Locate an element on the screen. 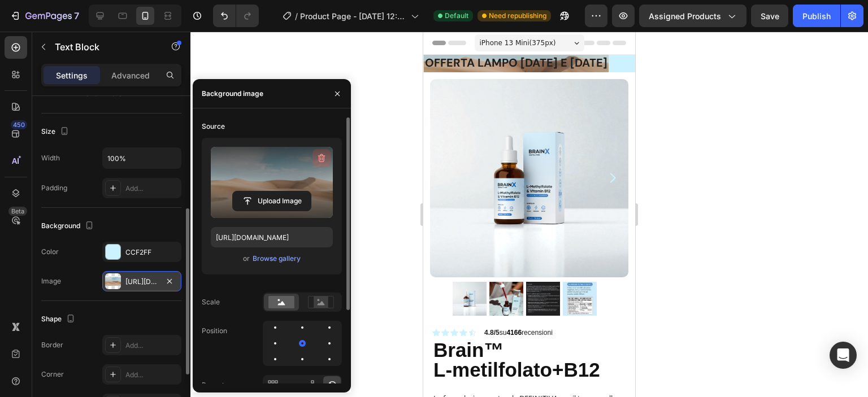  p: Settings is located at coordinates (72, 75).